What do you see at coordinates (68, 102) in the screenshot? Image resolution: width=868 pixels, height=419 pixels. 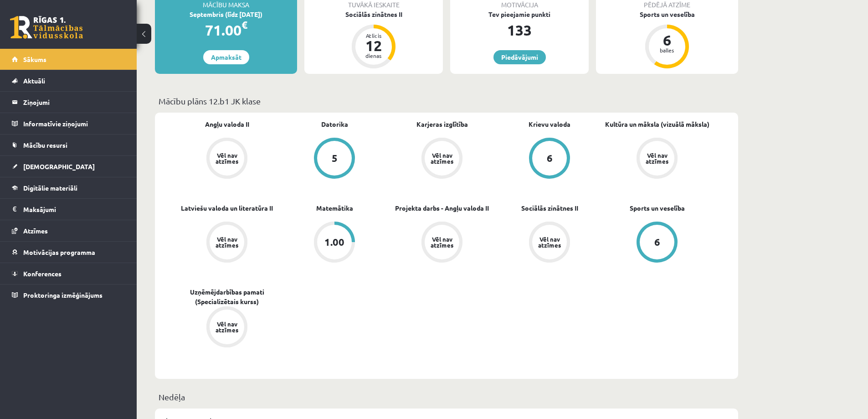 I see `a: Ziņojumi` at bounding box center [68, 102].